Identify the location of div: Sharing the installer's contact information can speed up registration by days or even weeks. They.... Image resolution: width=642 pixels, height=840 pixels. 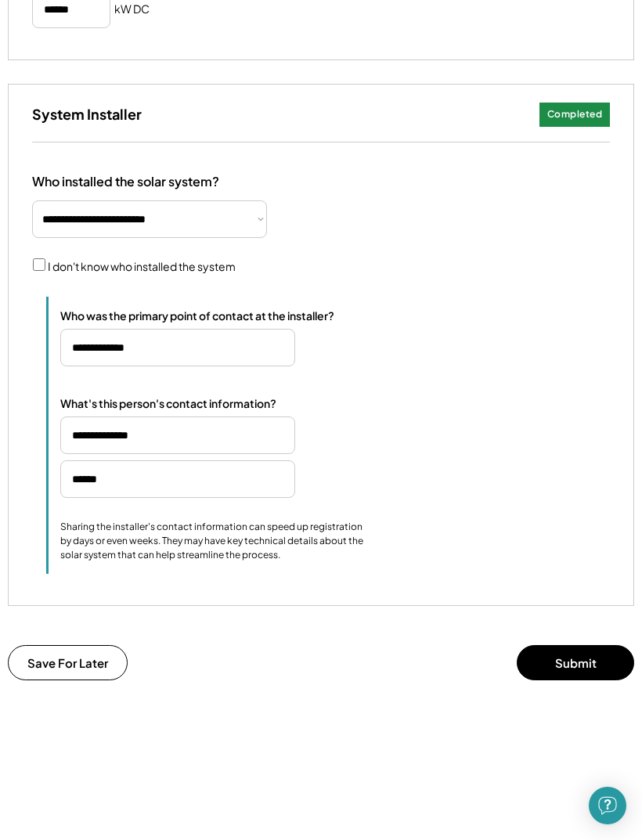
(213, 541).